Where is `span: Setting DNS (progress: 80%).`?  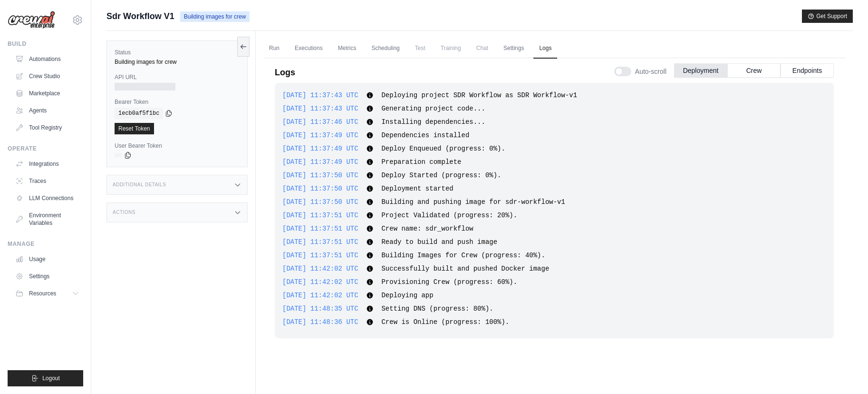 span: Setting DNS (progress: 80%). is located at coordinates (437, 309).